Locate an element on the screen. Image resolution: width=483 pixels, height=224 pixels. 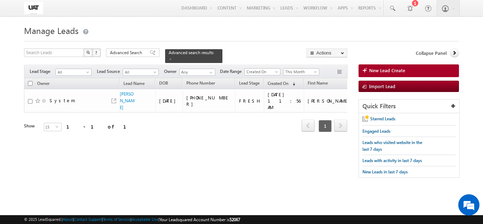
span: Collapse Panel is located at coordinates (431, 53).